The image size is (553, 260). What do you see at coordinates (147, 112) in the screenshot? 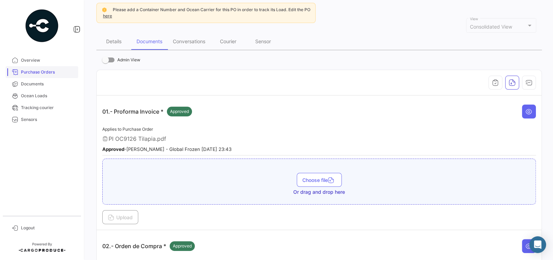
I see `p: 01.- Proforma Invoice *` at bounding box center [147, 112].